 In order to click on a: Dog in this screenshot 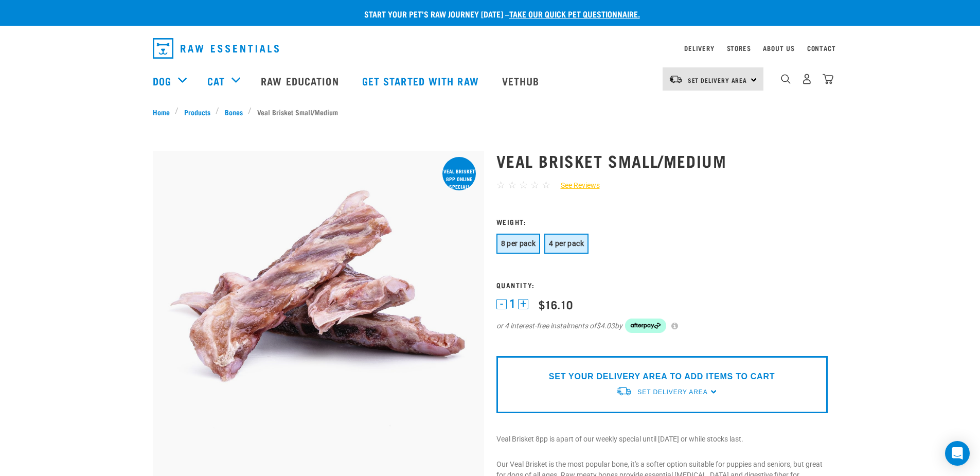, I will do `click(162, 80)`.